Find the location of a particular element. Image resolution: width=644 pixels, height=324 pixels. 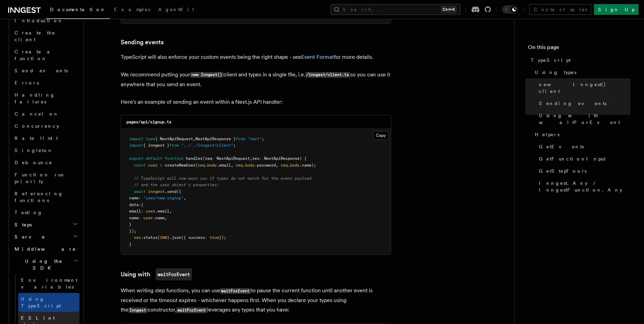

span: "next" is located at coordinates (255, 139).